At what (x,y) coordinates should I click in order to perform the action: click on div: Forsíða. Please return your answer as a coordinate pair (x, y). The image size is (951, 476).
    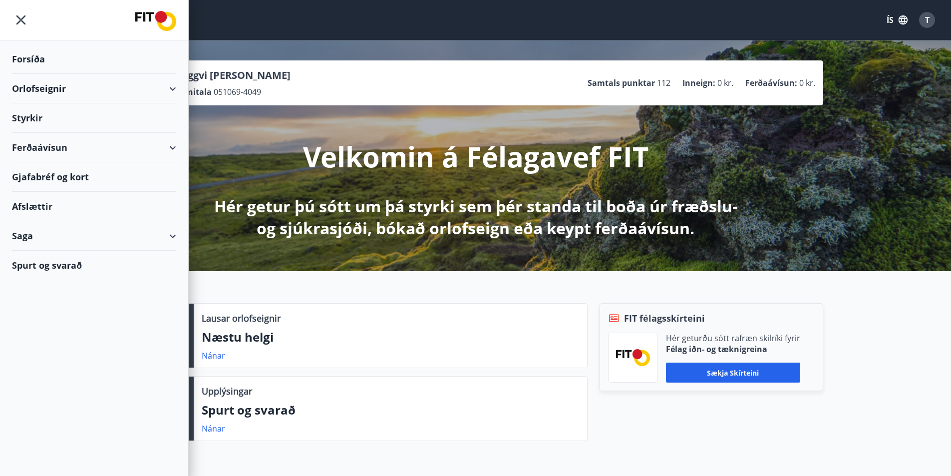
    Looking at the image, I should click on (94, 59).